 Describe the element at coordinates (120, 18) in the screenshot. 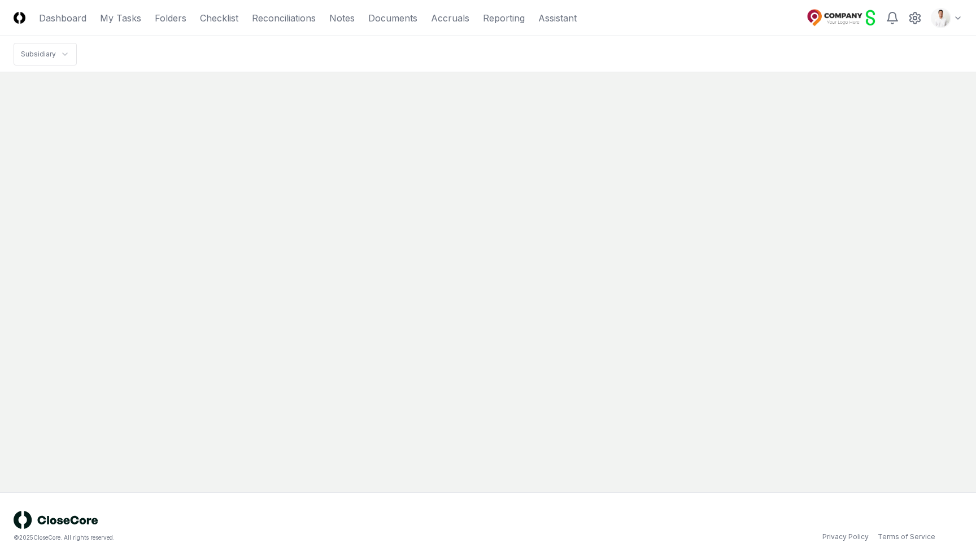

I see `a: My Tasks` at that location.